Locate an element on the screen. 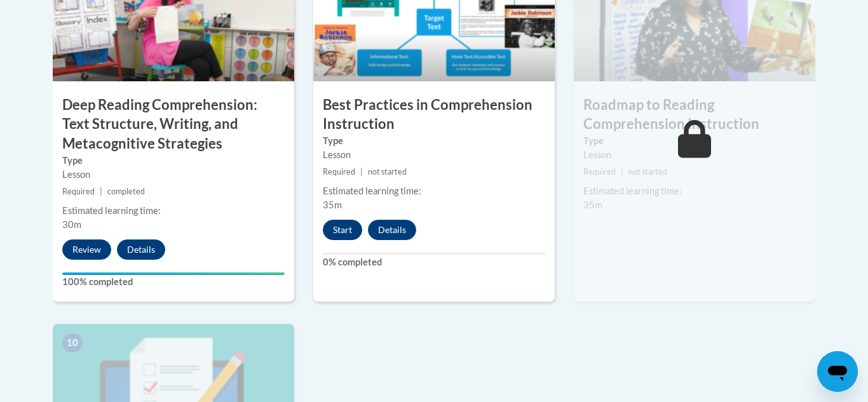 This screenshot has width=868, height=402. h3: Best Practices in Comprehension Instruction is located at coordinates (434, 115).